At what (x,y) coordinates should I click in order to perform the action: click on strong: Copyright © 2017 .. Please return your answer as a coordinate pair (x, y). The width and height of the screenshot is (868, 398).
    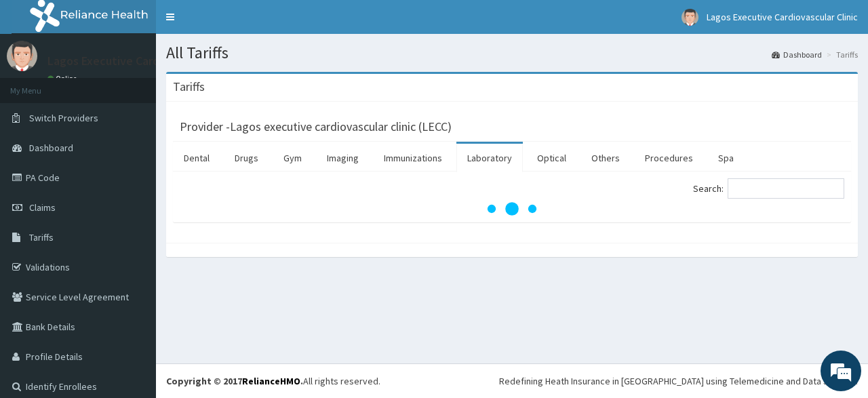
    Looking at the image, I should click on (235, 381).